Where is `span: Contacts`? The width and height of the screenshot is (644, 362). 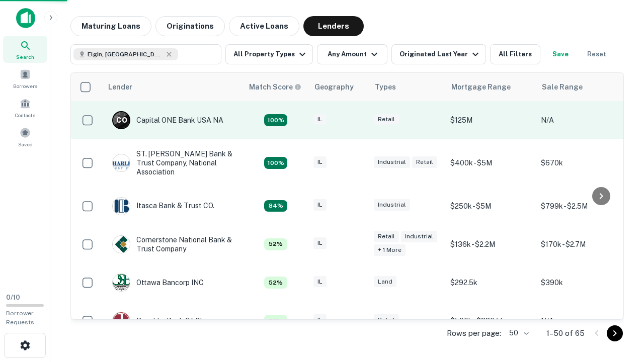 span: Contacts is located at coordinates (25, 115).